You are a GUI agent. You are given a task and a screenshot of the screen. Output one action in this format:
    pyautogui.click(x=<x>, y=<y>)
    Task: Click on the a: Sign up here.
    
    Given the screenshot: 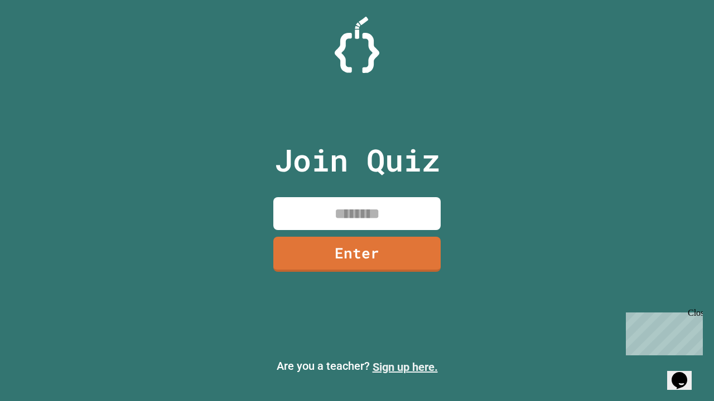 What is the action you would take?
    pyautogui.click(x=405, y=367)
    